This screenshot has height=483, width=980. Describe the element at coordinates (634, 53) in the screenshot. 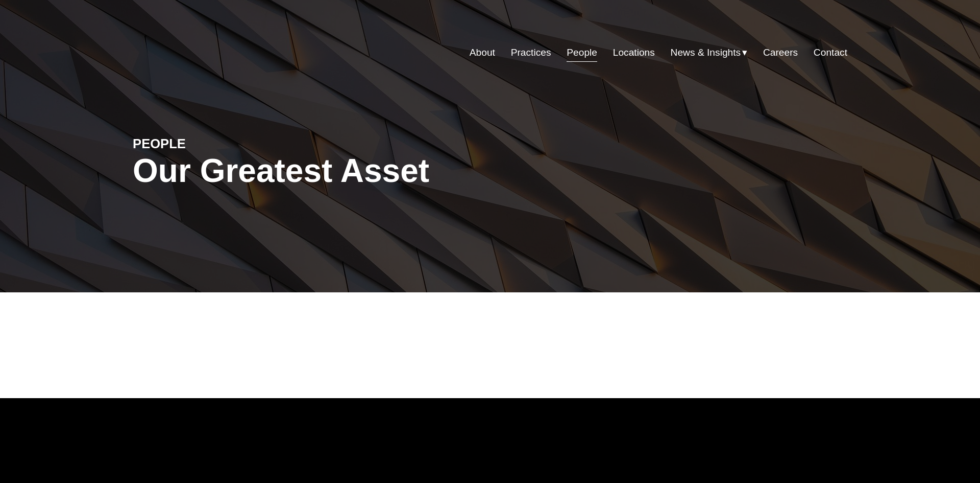

I see `a: Locations` at that location.